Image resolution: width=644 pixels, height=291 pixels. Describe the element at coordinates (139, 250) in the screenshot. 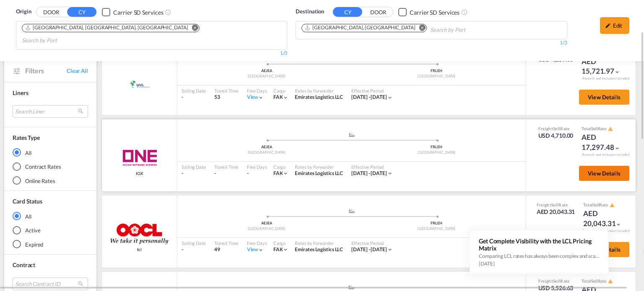

I see `span: fcl` at that location.